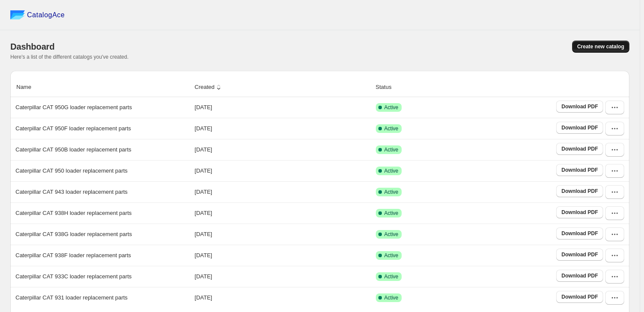 The width and height of the screenshot is (644, 312). I want to click on img: catalog ace, so click(18, 15).